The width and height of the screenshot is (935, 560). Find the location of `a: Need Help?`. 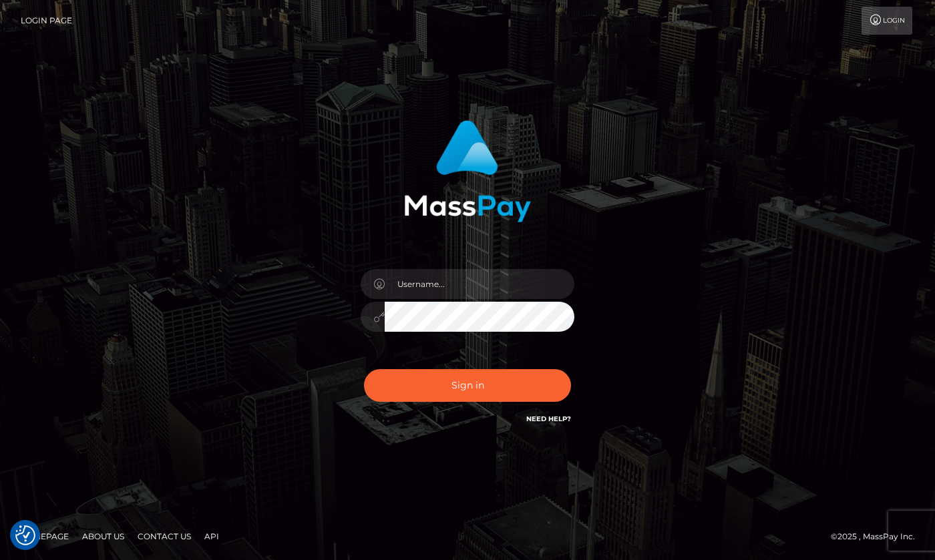

a: Need Help? is located at coordinates (548, 418).